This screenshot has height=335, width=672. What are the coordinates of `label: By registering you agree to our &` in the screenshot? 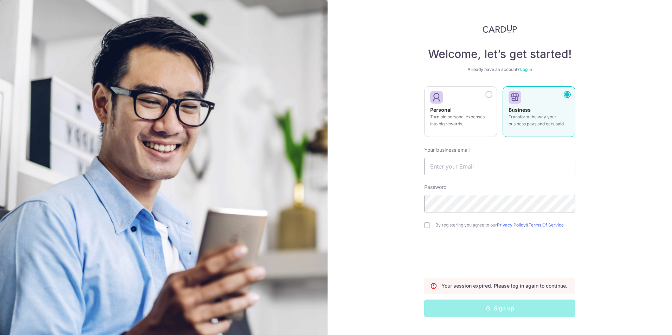 It's located at (505, 225).